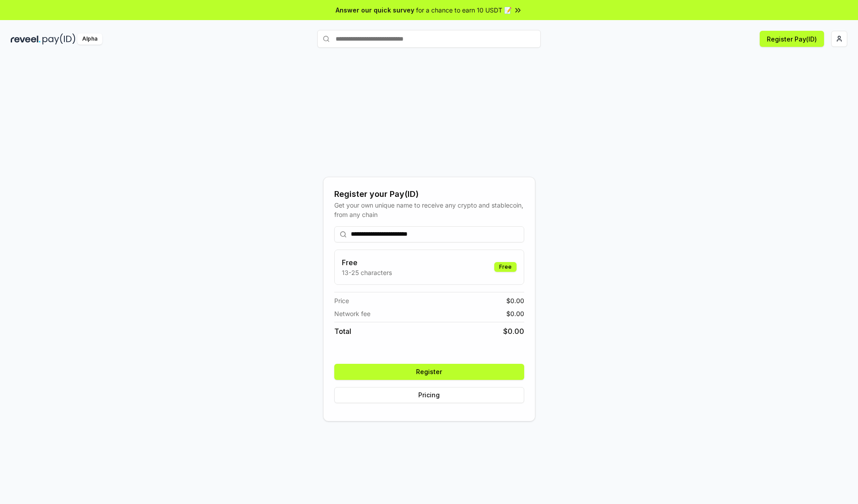 This screenshot has width=858, height=504. Describe the element at coordinates (429, 372) in the screenshot. I see `button: Register` at that location.